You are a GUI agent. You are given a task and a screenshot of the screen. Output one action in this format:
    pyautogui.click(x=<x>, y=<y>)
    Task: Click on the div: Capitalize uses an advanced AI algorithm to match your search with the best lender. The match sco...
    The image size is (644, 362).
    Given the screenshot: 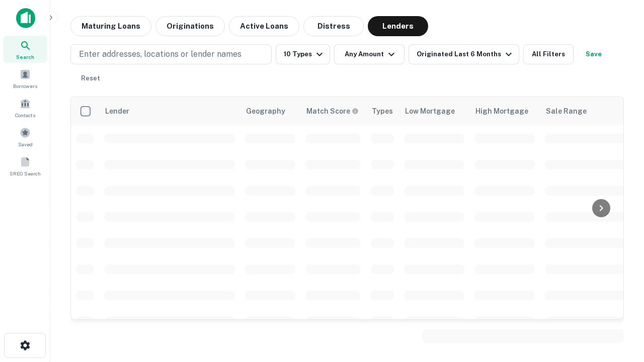 What is the action you would take?
    pyautogui.click(x=332, y=111)
    